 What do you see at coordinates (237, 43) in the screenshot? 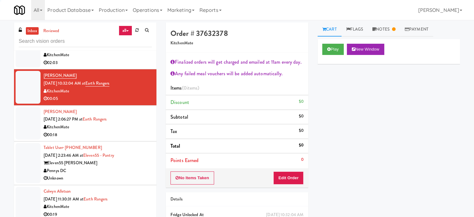
I see `h5: KitchenMate` at bounding box center [237, 43].